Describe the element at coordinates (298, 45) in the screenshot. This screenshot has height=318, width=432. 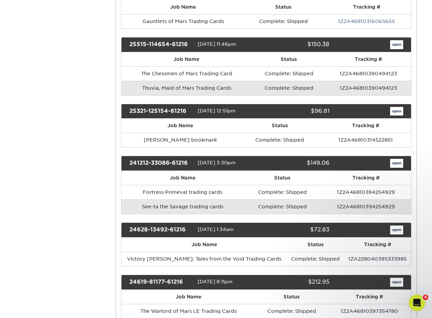
I see `div: $150.38` at that location.